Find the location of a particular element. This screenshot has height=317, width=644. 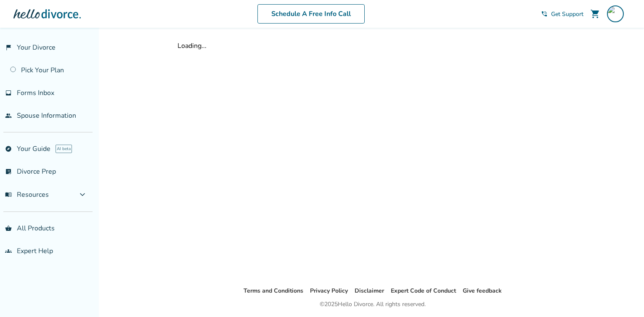

span: phone_in_talk is located at coordinates (544, 14).